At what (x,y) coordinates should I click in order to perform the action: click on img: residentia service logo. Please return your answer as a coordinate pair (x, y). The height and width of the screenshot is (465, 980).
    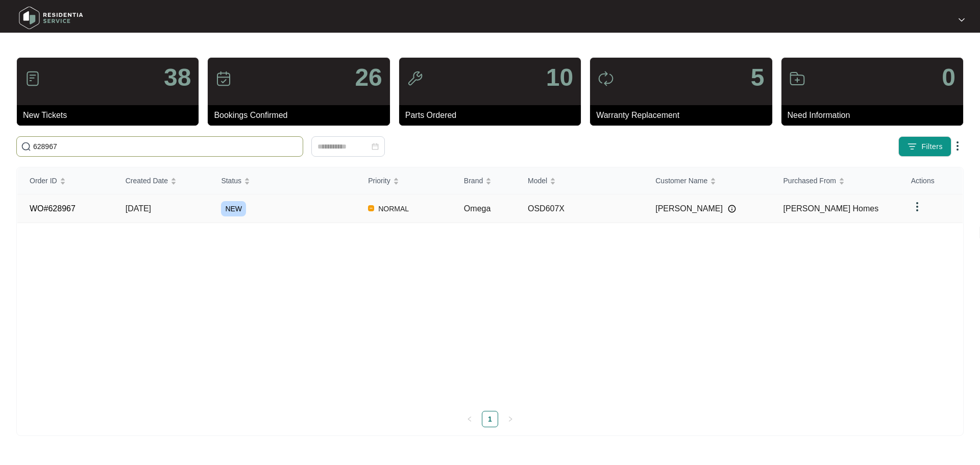
    Looking at the image, I should click on (51, 18).